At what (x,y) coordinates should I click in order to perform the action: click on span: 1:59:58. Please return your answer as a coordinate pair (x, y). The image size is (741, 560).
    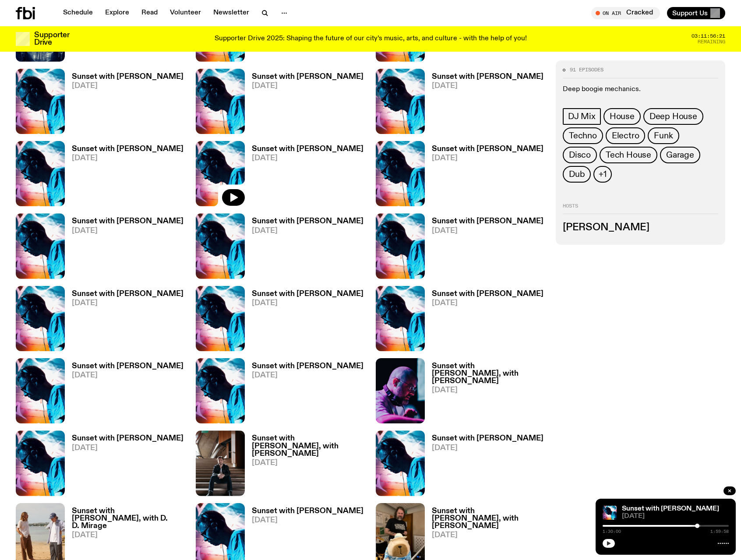
    Looking at the image, I should click on (719, 532).